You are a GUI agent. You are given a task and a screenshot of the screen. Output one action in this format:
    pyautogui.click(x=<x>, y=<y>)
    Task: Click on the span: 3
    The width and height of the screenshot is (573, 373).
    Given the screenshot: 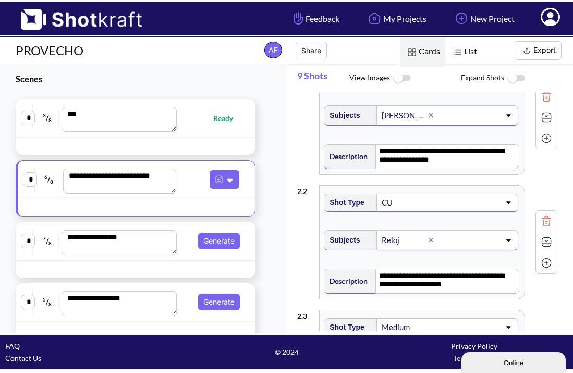 What is the action you would take?
    pyautogui.click(x=44, y=115)
    